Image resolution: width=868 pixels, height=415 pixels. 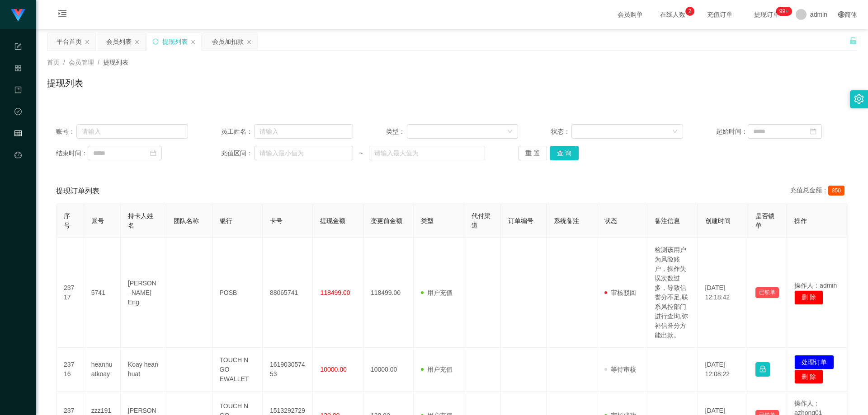 What do you see at coordinates (18, 105) in the screenshot?
I see `span: 产品管理` at bounding box center [18, 105].